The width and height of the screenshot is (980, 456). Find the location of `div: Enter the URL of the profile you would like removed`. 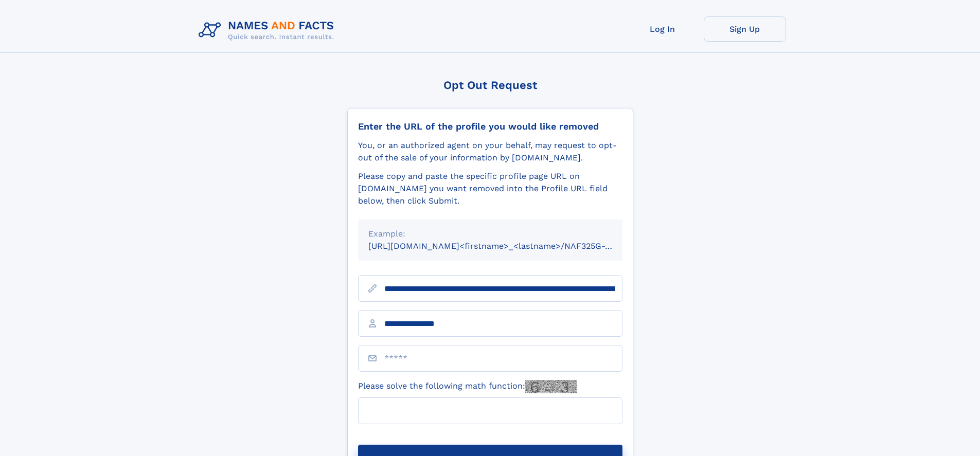

div: Enter the URL of the profile you would like removed is located at coordinates (490, 127).